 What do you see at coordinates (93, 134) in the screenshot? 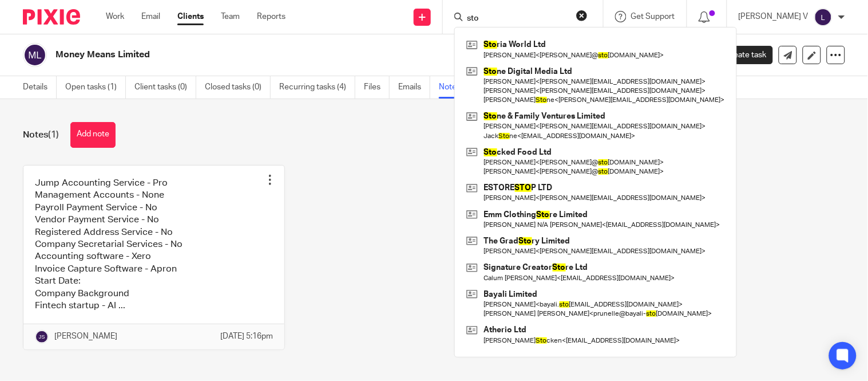
I see `button: Add note` at bounding box center [93, 134].